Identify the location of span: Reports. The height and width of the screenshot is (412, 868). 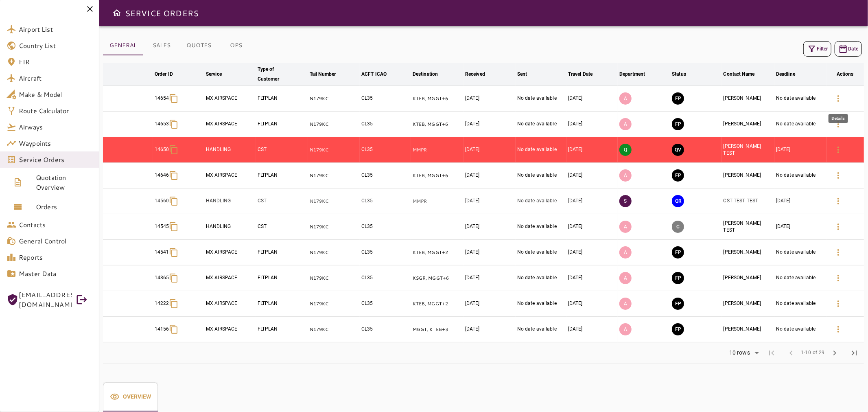
(55, 257).